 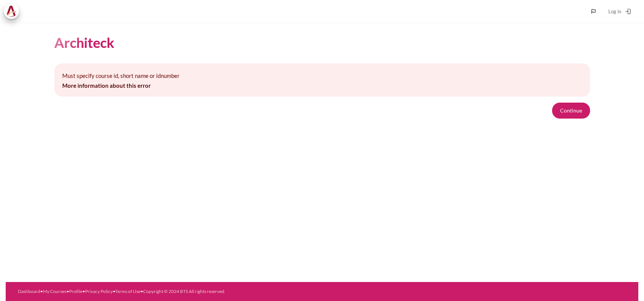 What do you see at coordinates (29, 291) in the screenshot?
I see `a: Dashboard` at bounding box center [29, 291].